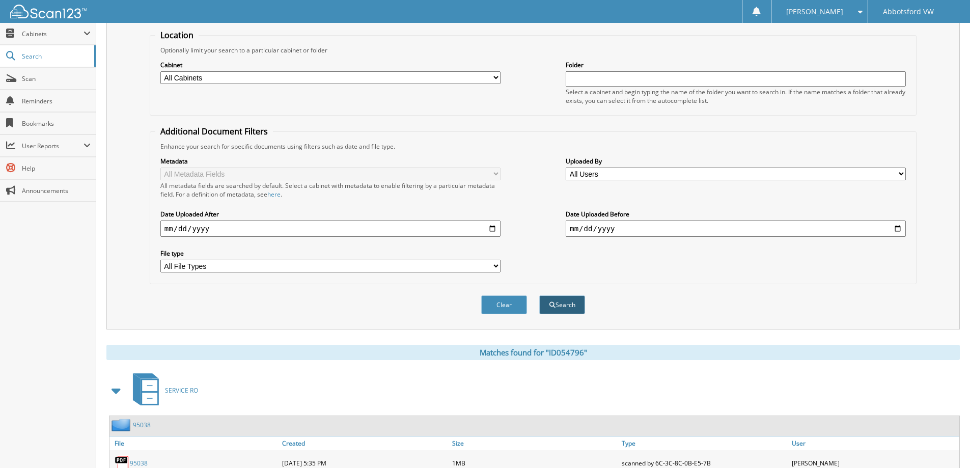 Image resolution: width=970 pixels, height=468 pixels. What do you see at coordinates (56, 78) in the screenshot?
I see `span: Scan` at bounding box center [56, 78].